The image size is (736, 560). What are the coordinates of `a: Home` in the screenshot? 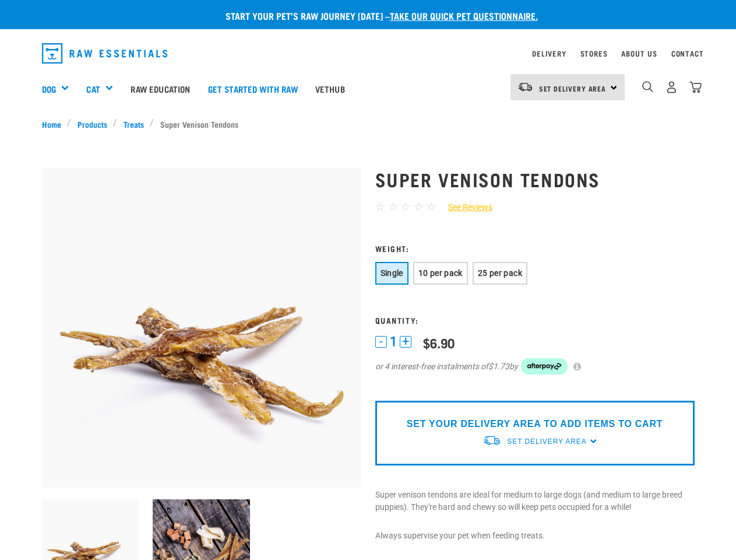 It's located at (55, 124).